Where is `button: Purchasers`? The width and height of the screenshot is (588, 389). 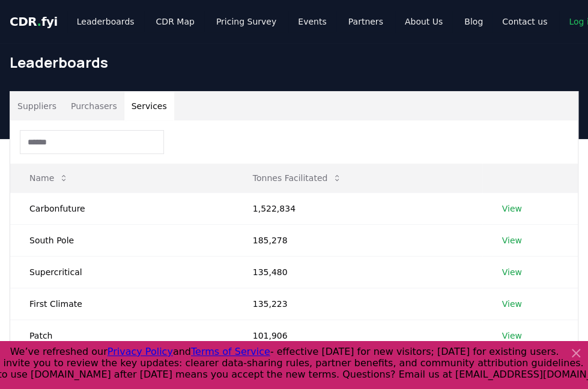 button: Purchasers is located at coordinates (94, 106).